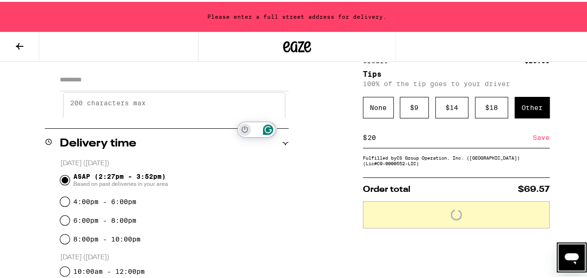 This screenshot has width=587, height=278. What do you see at coordinates (456, 82) in the screenshot?
I see `p: 100% of the tip goes to your driver` at bounding box center [456, 82].